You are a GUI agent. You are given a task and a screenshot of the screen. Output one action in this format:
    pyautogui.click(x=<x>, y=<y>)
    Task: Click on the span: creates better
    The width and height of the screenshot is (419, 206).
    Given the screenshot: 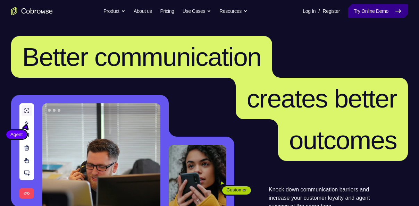 What is the action you would take?
    pyautogui.click(x=322, y=99)
    